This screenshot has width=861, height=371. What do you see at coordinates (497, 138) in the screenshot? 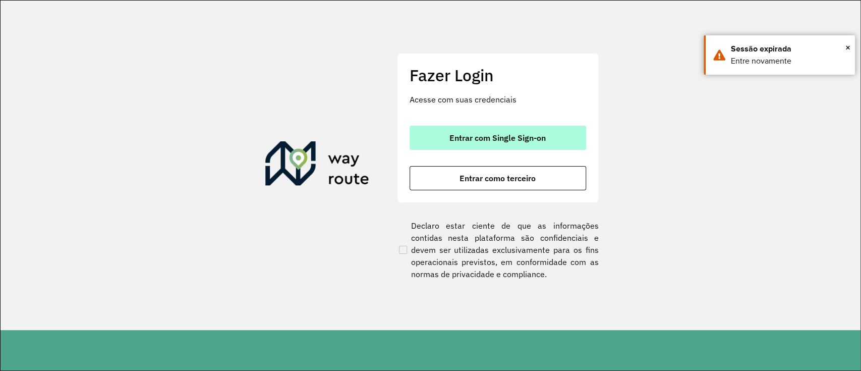
I see `span: Entrar com Single Sign-on` at bounding box center [497, 138].